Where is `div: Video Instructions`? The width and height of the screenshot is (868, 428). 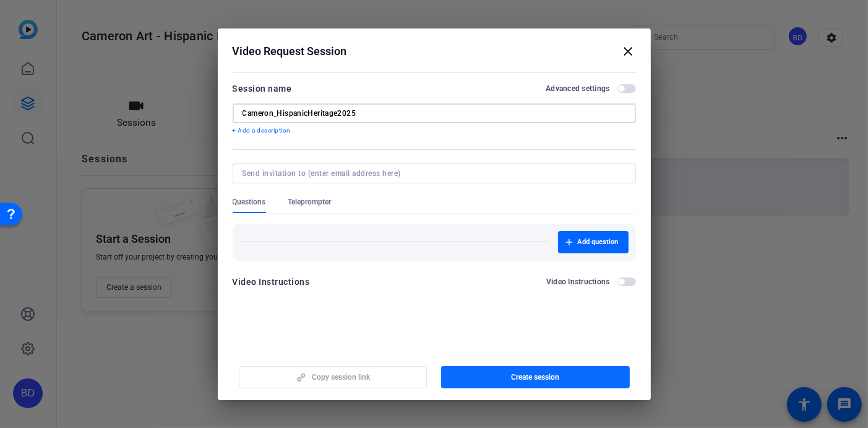
div: Video Instructions is located at coordinates (271, 282).